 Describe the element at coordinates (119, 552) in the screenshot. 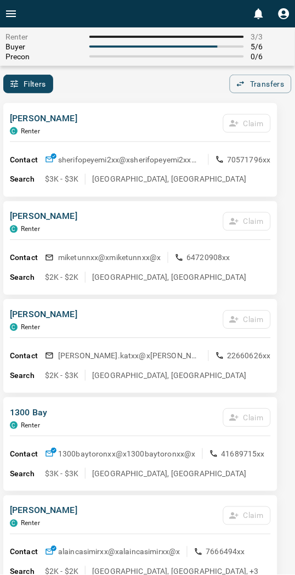

I see `p: alaincasimirxx@x alaincasimirxx@x` at that location.